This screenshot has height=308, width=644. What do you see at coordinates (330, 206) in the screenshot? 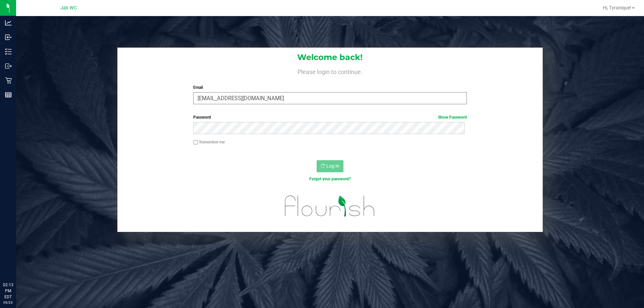
I see `img: flourish_logo.svg` at bounding box center [330, 206].